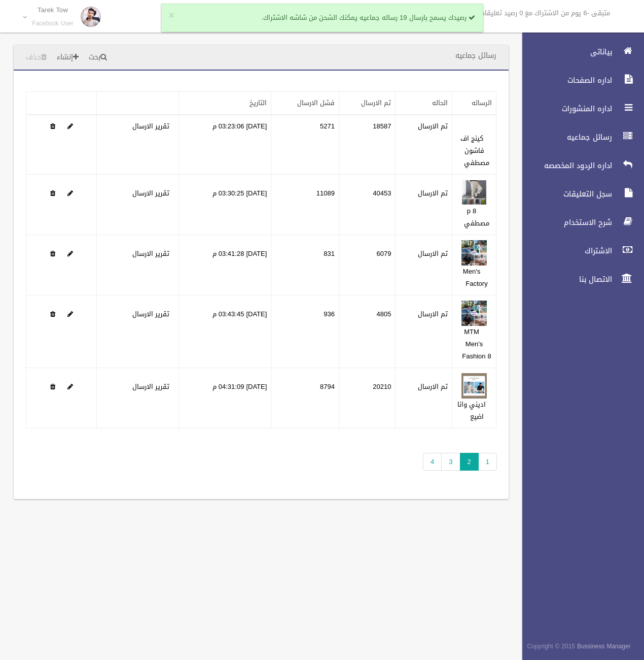 This screenshot has width=644, height=660. Describe the element at coordinates (565, 52) in the screenshot. I see `span: بياناتى` at that location.